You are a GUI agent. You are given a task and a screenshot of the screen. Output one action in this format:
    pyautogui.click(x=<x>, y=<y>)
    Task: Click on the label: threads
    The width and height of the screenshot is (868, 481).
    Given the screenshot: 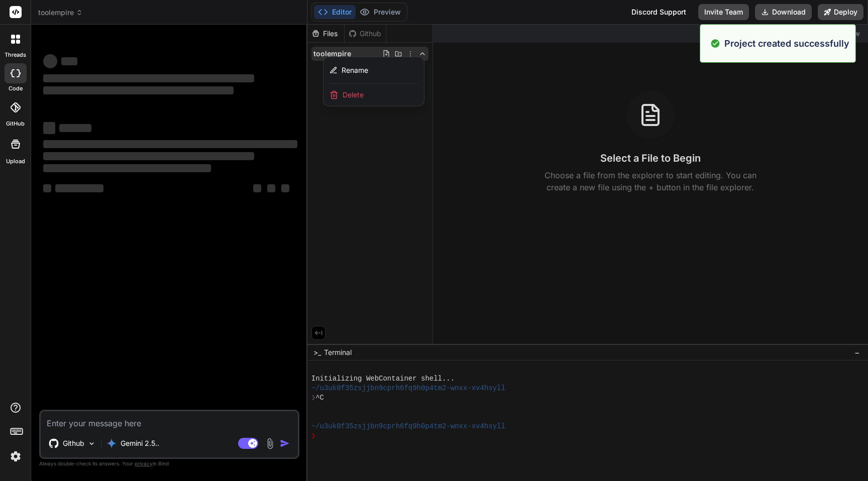 What is the action you would take?
    pyautogui.click(x=15, y=55)
    